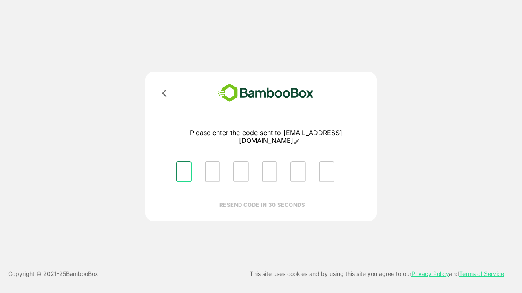  I want to click on p: Copyright © 2021- 25 BambooBox, so click(53, 274).